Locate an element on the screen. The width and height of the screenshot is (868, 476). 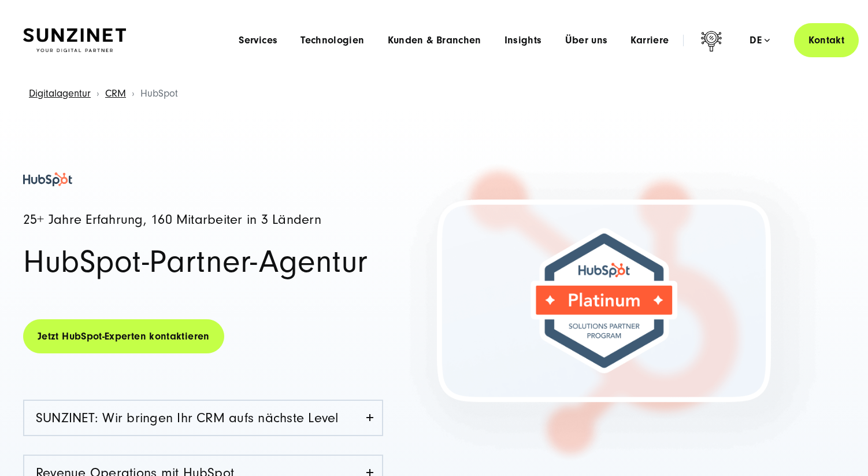
a: Kunden & Branchen is located at coordinates (435, 41).